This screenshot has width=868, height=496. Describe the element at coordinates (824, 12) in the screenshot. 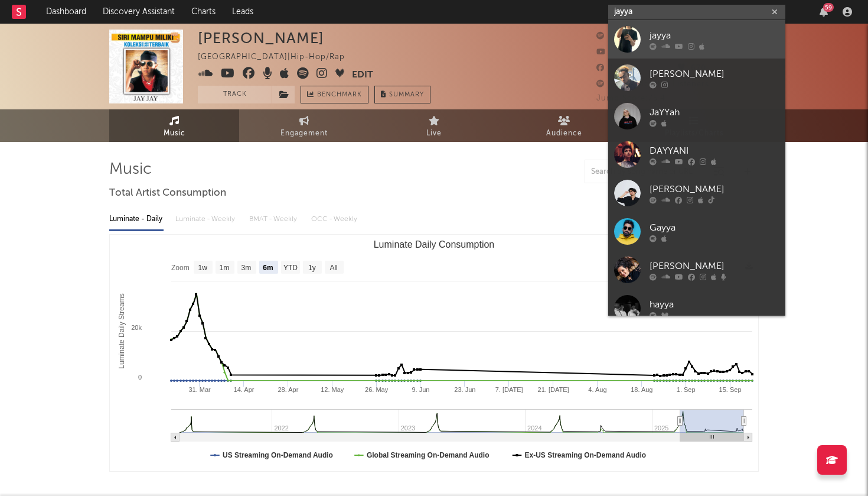

I see `button: 59` at that location.